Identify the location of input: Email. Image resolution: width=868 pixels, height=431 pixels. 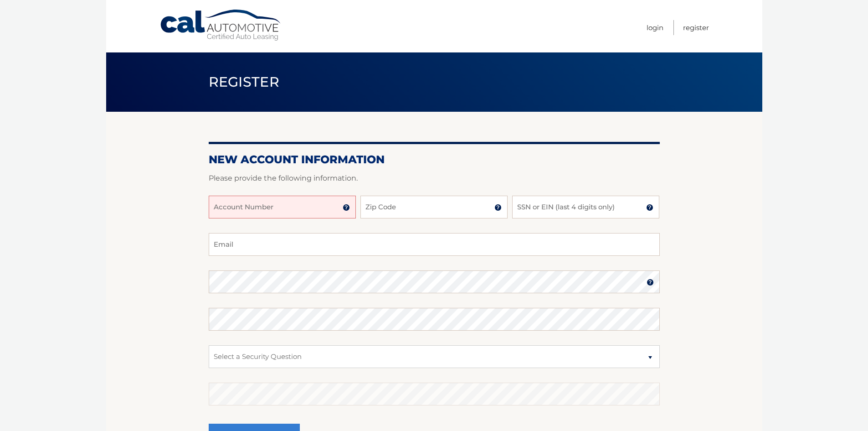
(434, 244).